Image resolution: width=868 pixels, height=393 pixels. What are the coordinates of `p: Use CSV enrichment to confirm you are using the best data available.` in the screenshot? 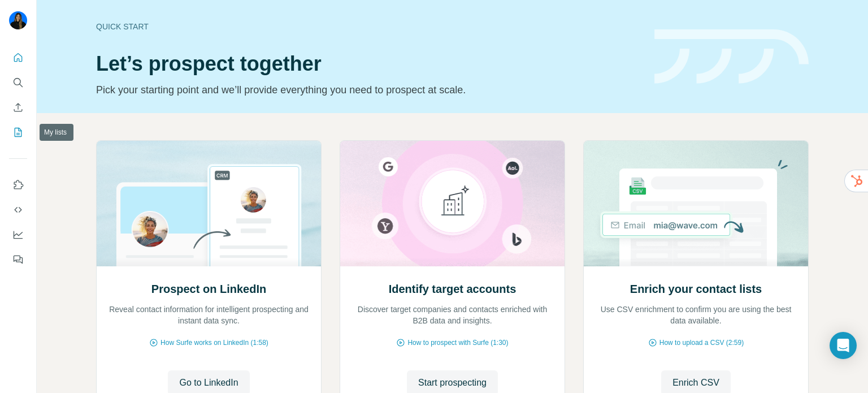 It's located at (695, 315).